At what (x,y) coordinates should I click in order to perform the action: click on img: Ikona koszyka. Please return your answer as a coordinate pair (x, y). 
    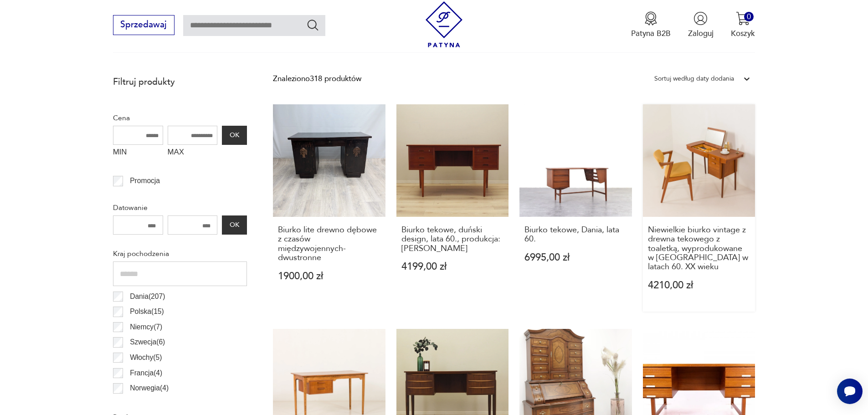
    Looking at the image, I should click on (743, 18).